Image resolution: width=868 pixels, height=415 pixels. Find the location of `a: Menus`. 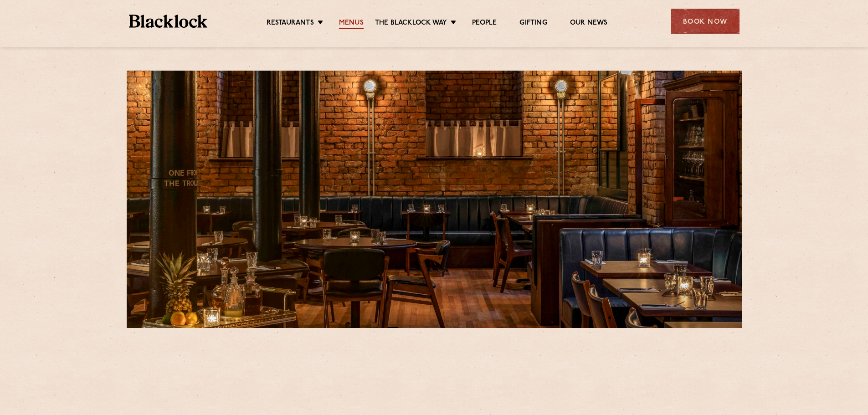

a: Menus is located at coordinates (351, 24).